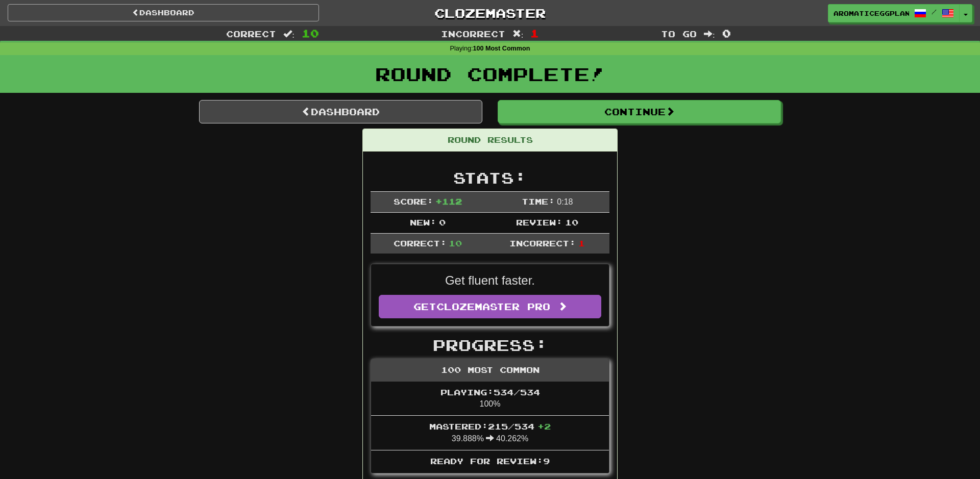 This screenshot has width=980, height=479. I want to click on h2: Stats:, so click(490, 177).